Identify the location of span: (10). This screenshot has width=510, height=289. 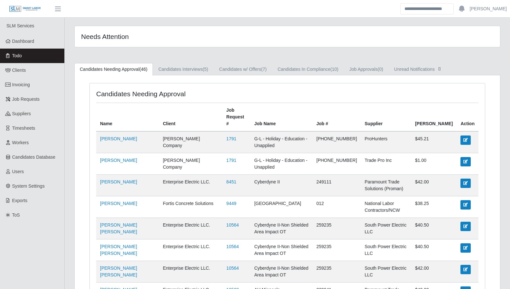
(334, 69).